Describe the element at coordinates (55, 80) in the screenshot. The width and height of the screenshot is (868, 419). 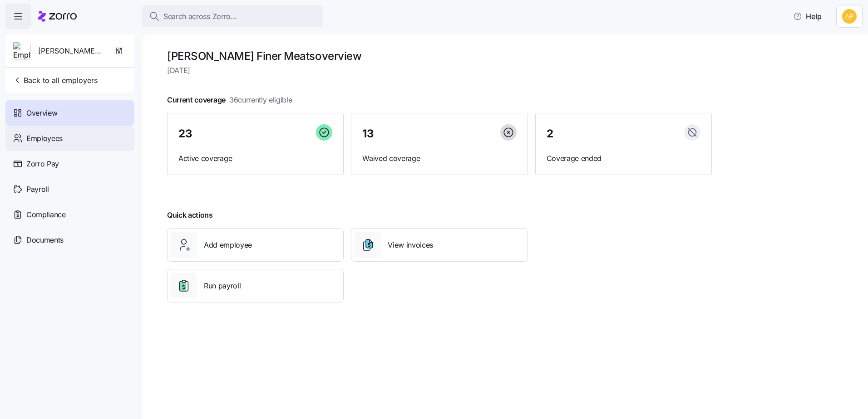
I see `span: Back to all employers` at that location.